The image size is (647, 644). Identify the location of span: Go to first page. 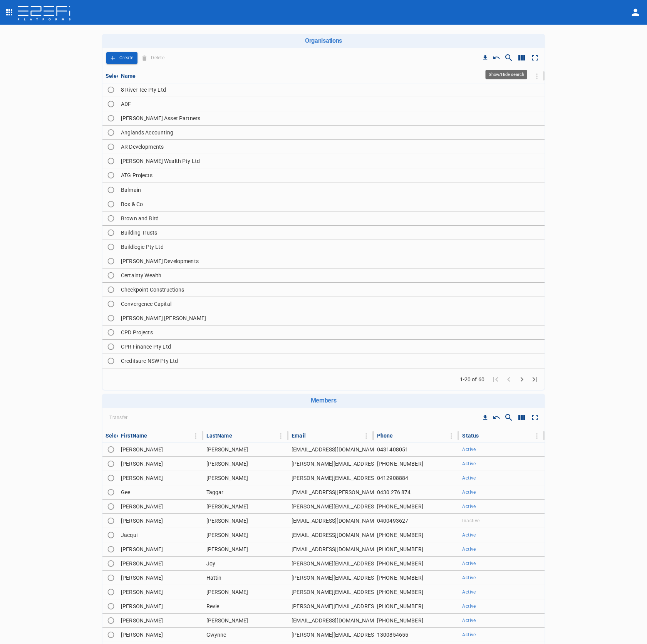
(495, 379).